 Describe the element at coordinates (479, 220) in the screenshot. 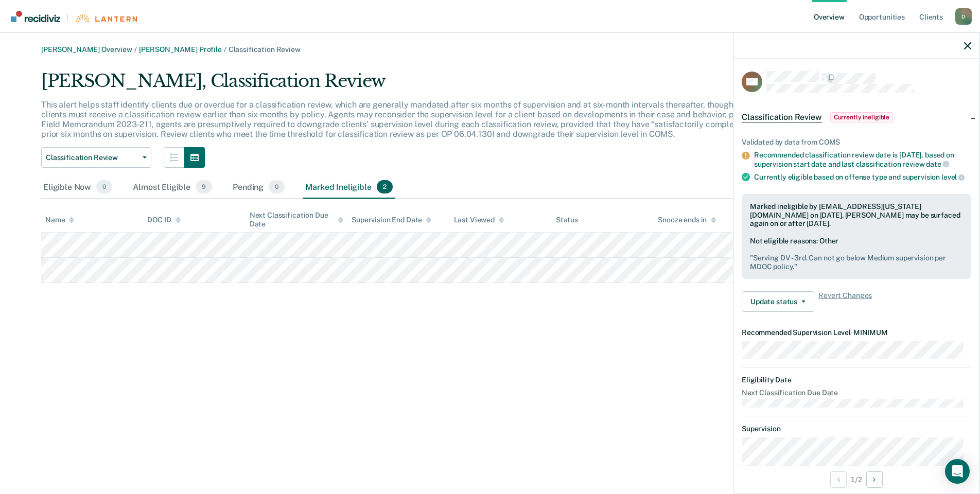

I see `div: Last Viewed` at that location.